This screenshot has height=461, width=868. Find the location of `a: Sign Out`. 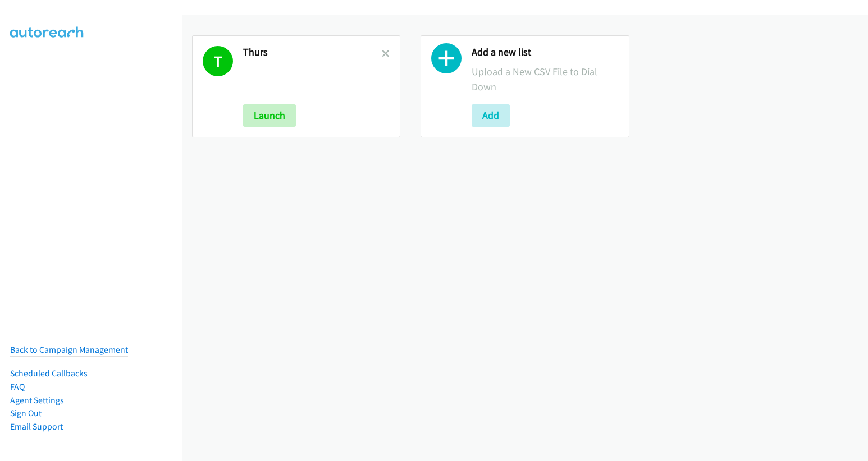

a: Sign Out is located at coordinates (26, 413).